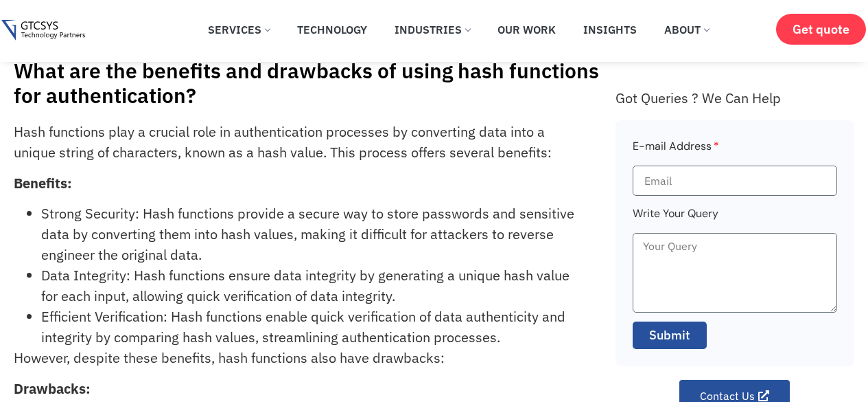 The width and height of the screenshot is (868, 402). What do you see at coordinates (670, 335) in the screenshot?
I see `button: Submit` at bounding box center [670, 335].